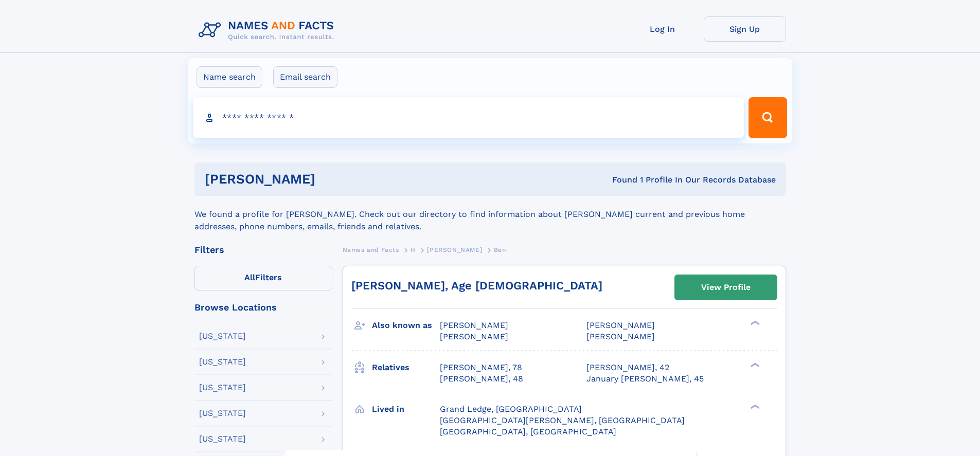  Describe the element at coordinates (406, 368) in the screenshot. I see `h3: Relatives` at that location.